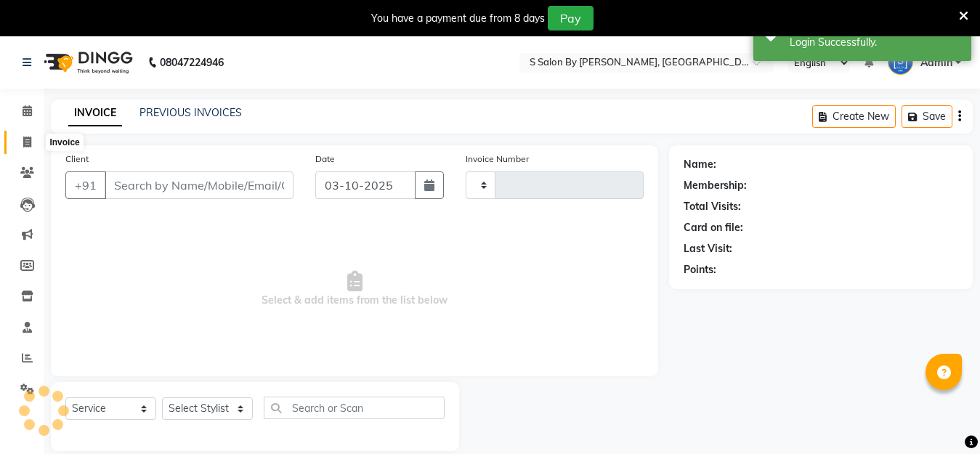 The image size is (980, 454). I want to click on a: INVOICE, so click(95, 114).